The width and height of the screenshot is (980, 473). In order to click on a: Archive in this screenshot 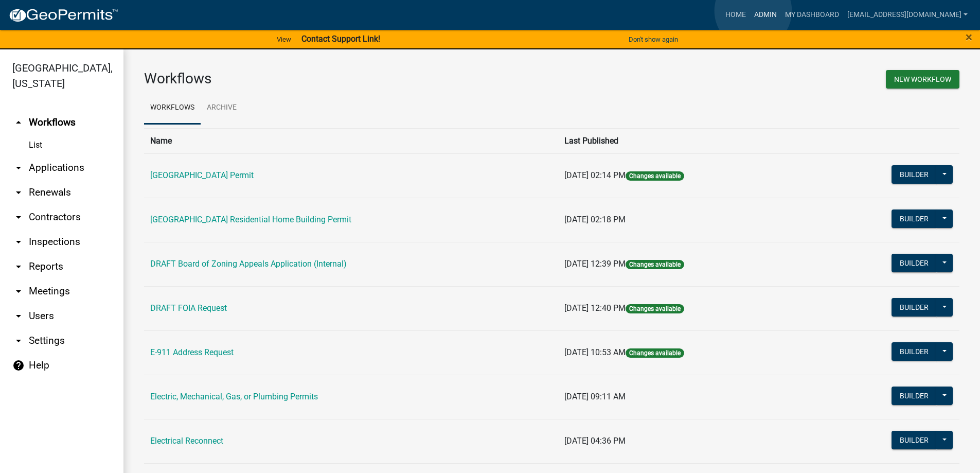, I will do `click(222, 108)`.